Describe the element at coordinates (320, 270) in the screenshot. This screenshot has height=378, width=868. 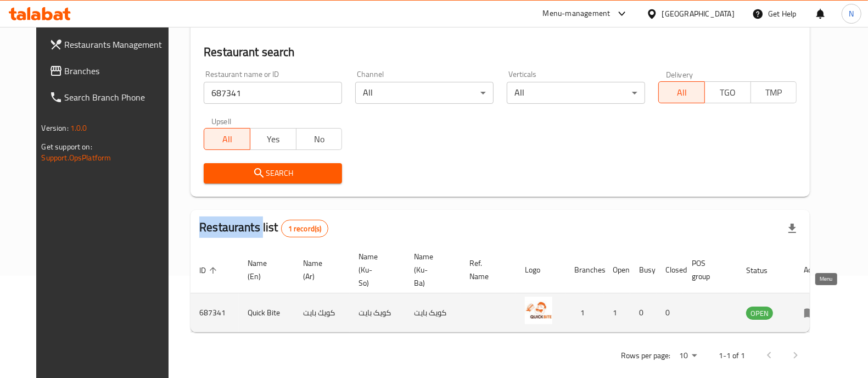
I see `span: Name (Ar)` at that location.